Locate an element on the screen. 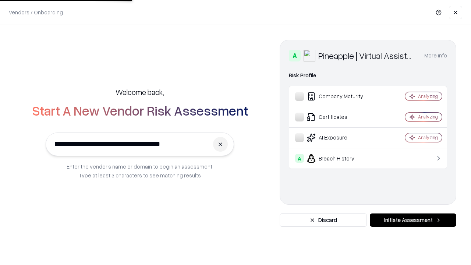 The image size is (471, 265). button: More info is located at coordinates (436, 56).